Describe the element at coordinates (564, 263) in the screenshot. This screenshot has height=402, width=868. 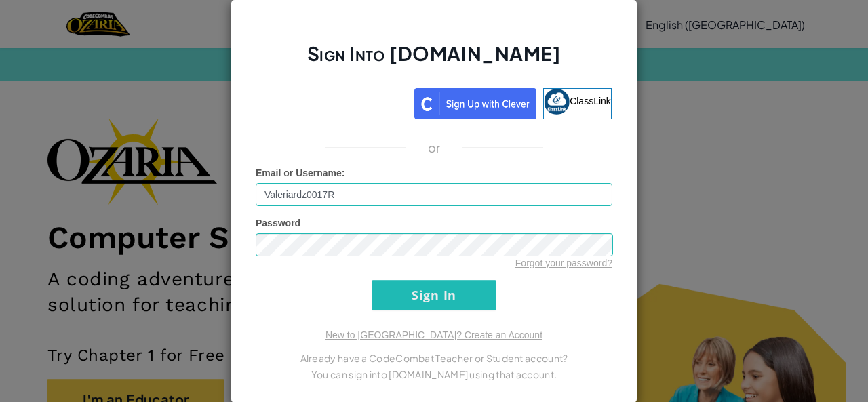
I see `a: Forgot your password?` at that location.